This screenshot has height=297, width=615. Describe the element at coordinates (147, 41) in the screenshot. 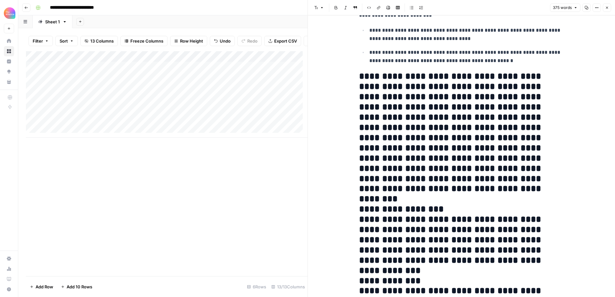

I see `span: Freeze Columns` at that location.